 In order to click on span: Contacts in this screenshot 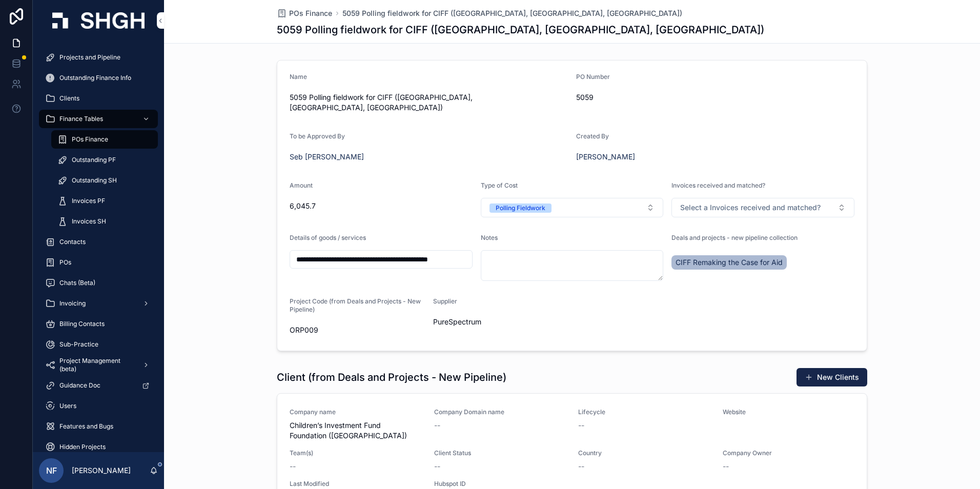, I will do `click(72, 242)`.